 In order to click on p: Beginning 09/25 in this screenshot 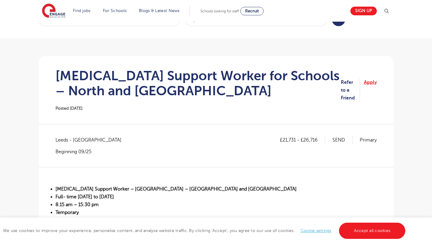, I will do `click(92, 152)`.